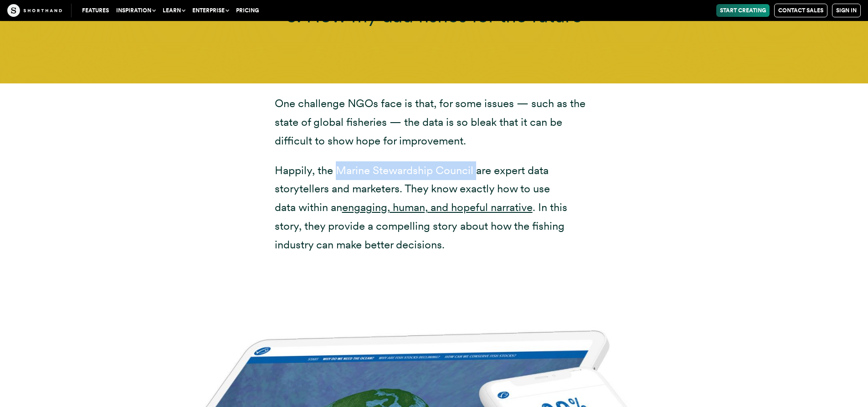 The width and height of the screenshot is (868, 407). What do you see at coordinates (248, 10) in the screenshot?
I see `a: Pricing` at bounding box center [248, 10].